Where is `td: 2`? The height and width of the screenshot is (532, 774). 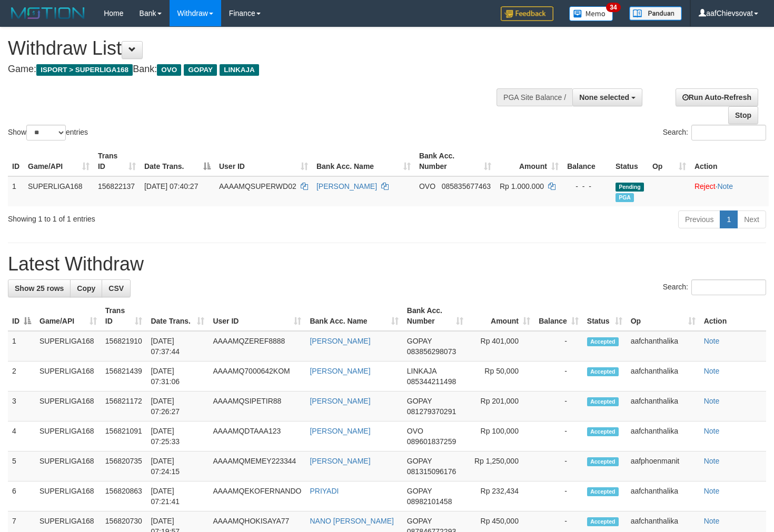 td: 2 is located at coordinates (22, 376).